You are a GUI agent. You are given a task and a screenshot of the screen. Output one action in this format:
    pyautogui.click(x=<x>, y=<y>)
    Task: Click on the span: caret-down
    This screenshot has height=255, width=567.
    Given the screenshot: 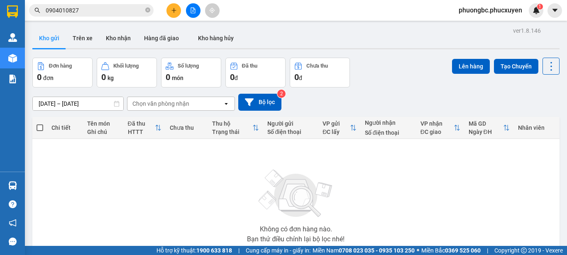 What is the action you would take?
    pyautogui.click(x=555, y=10)
    